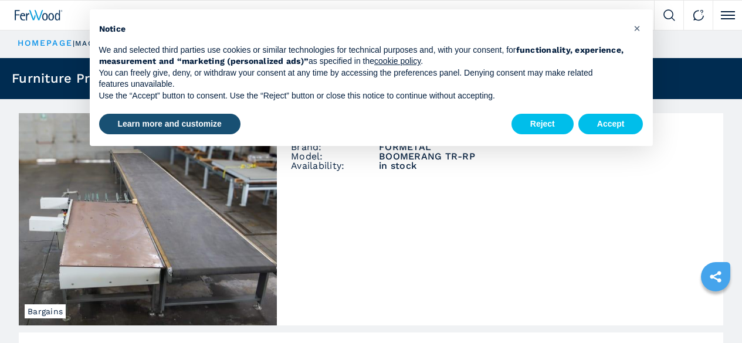  What do you see at coordinates (362, 79) in the screenshot?
I see `p: You can freely give, deny, or withdraw your consent at any time by accessing the preferences pane...` at bounding box center [362, 79].